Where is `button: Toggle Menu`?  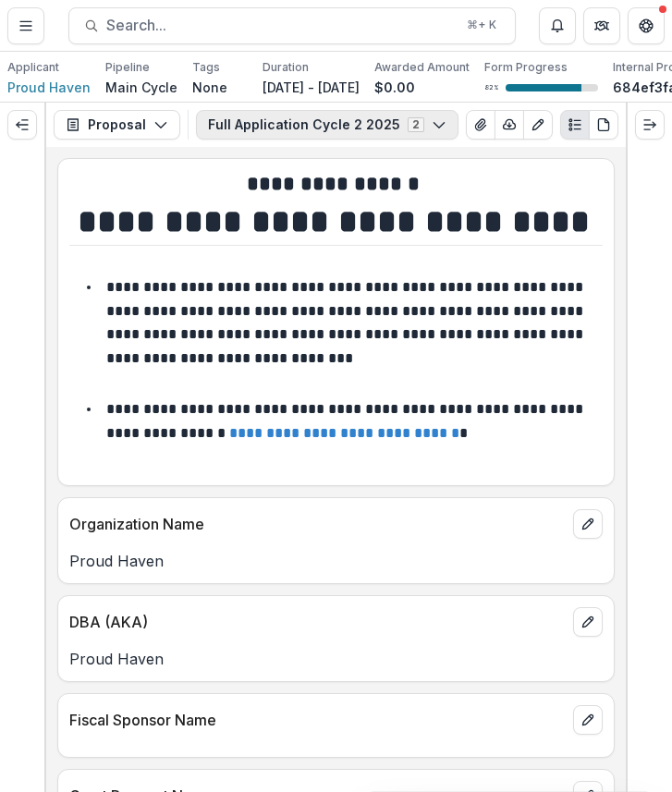
button: Toggle Menu is located at coordinates (26, 26).